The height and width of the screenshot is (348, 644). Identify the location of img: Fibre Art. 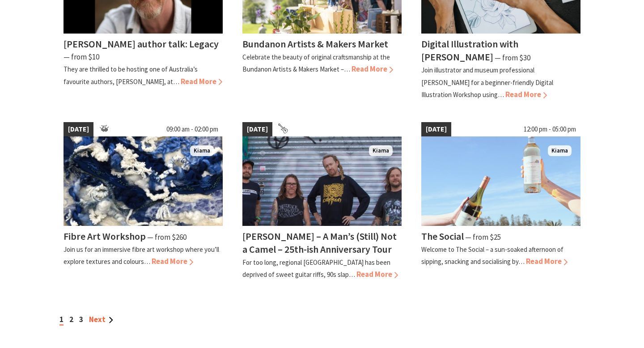
(143, 181).